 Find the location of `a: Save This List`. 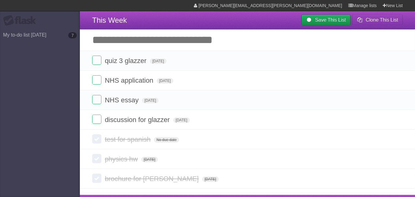

a: Save This List is located at coordinates (326, 20).